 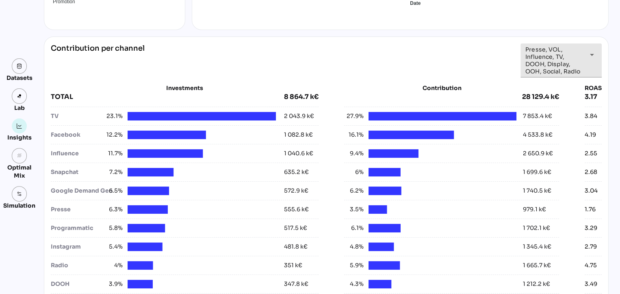 I want to click on div: 4 533.8 k€, so click(x=537, y=135).